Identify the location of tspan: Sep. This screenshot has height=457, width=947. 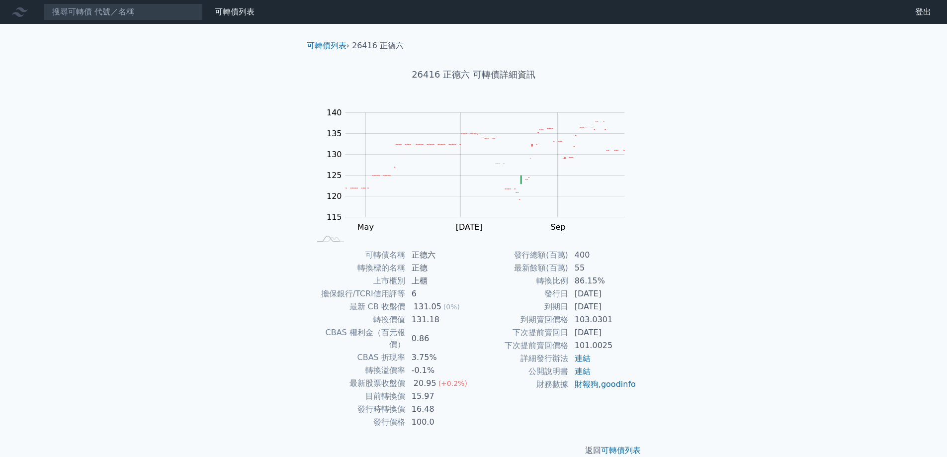
(558, 227).